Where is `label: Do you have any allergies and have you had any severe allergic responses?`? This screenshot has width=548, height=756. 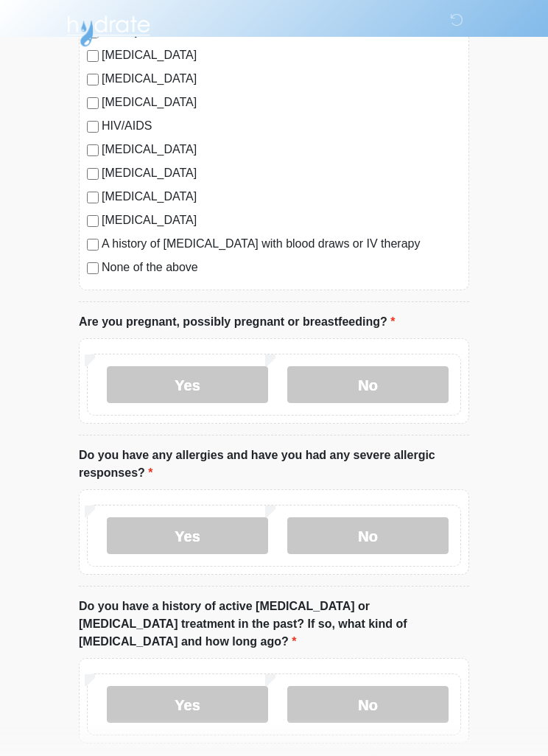
label: Do you have any allergies and have you had any severe allergic responses? is located at coordinates (274, 465).